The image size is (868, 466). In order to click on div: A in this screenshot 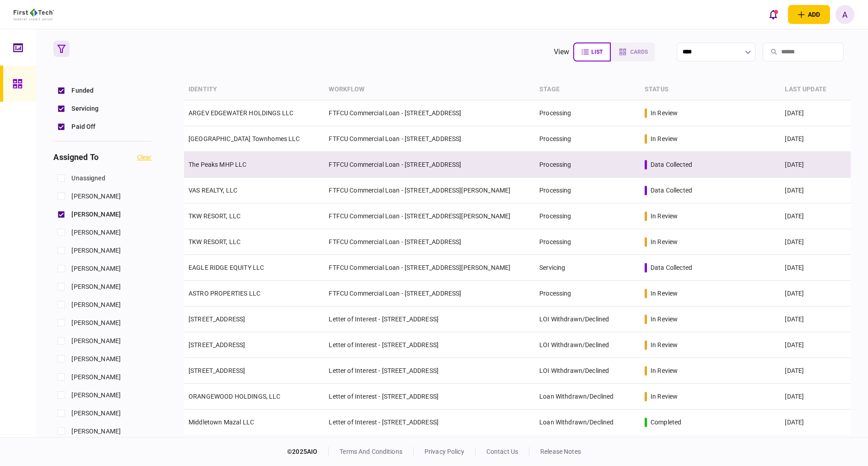, I will do `click(845, 14)`.